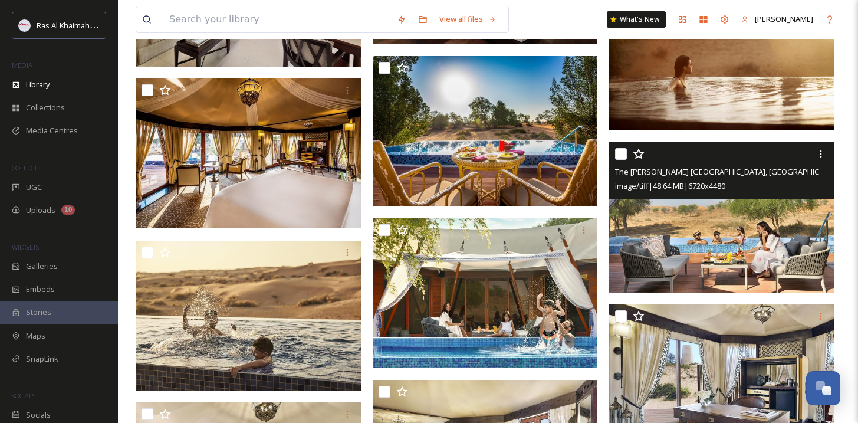 The height and width of the screenshot is (423, 858). I want to click on input: Search your library, so click(277, 19).